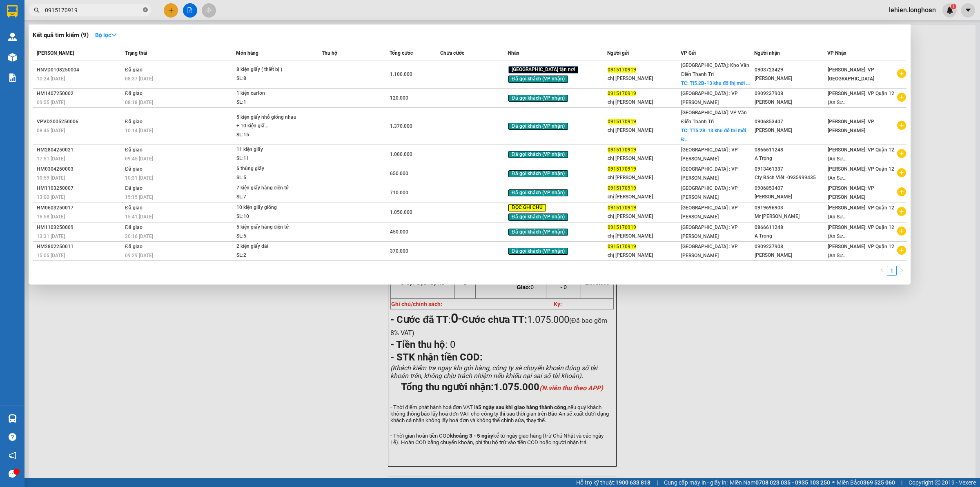  I want to click on span: 710.000, so click(399, 192).